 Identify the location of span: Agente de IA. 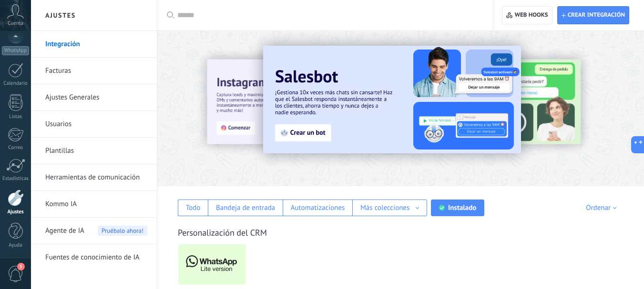
(65, 231).